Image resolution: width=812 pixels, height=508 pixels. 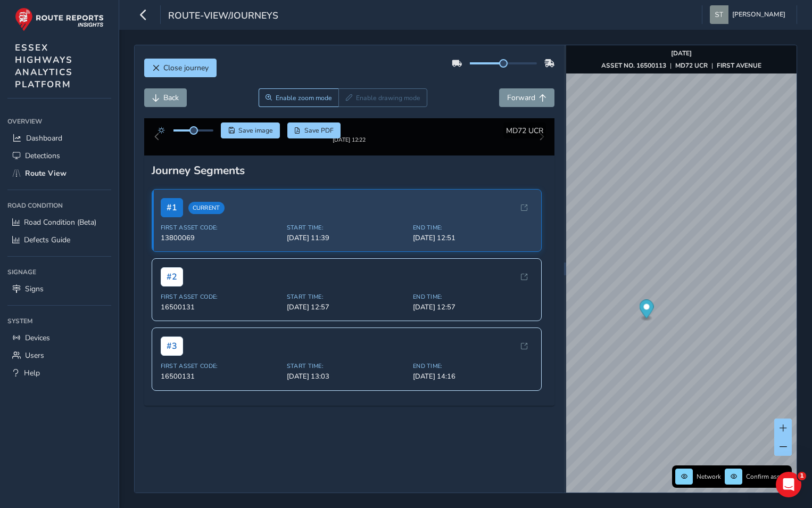 I want to click on a: Devices, so click(x=59, y=338).